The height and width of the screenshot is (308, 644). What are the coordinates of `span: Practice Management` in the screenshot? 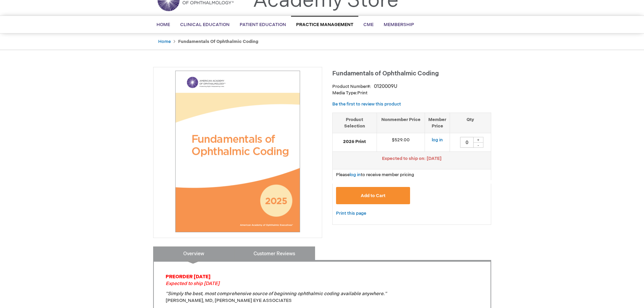 It's located at (324, 25).